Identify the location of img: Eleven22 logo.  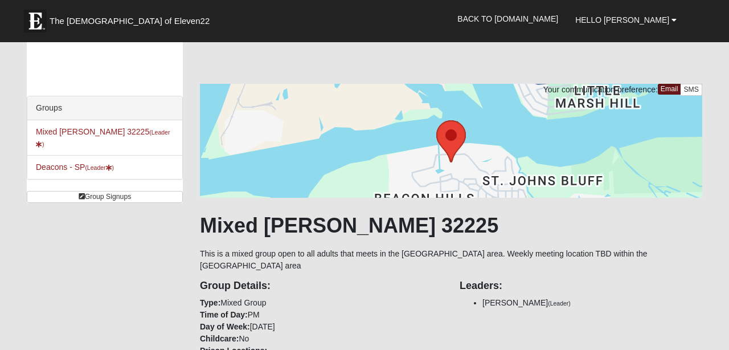
(35, 21).